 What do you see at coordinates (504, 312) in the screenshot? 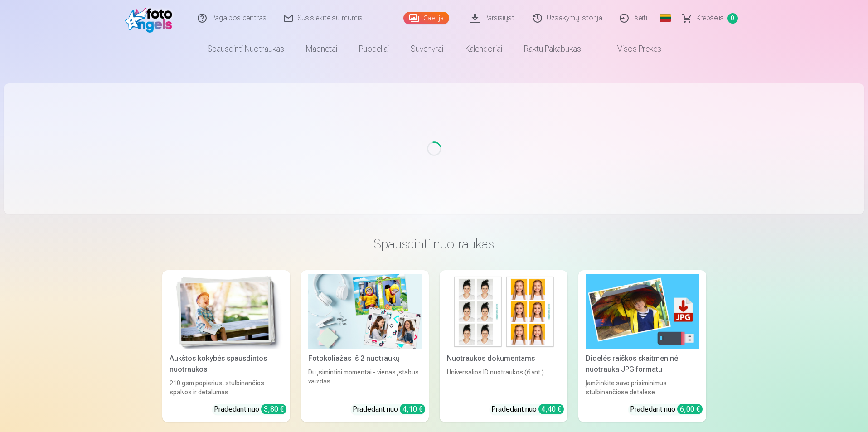
I see `img: Nuotraukos dokumentams` at bounding box center [504, 312].